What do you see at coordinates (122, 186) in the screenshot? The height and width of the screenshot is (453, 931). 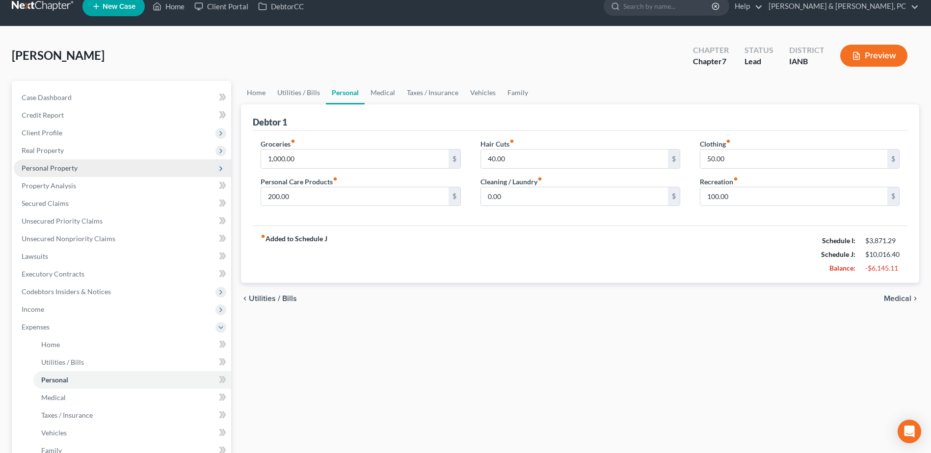 I see `a: Property Analysis` at bounding box center [122, 186].